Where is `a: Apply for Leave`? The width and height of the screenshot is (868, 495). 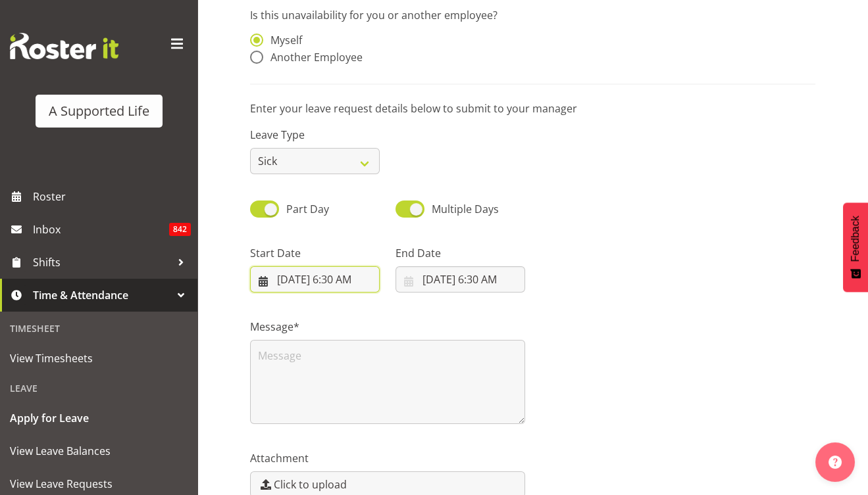 a: Apply for Leave is located at coordinates (99, 418).